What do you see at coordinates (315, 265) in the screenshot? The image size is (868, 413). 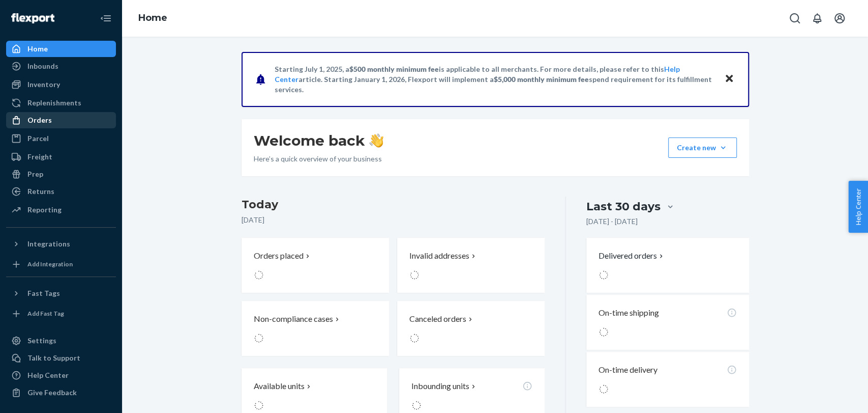 I see `button: Orders placed` at bounding box center [315, 265].